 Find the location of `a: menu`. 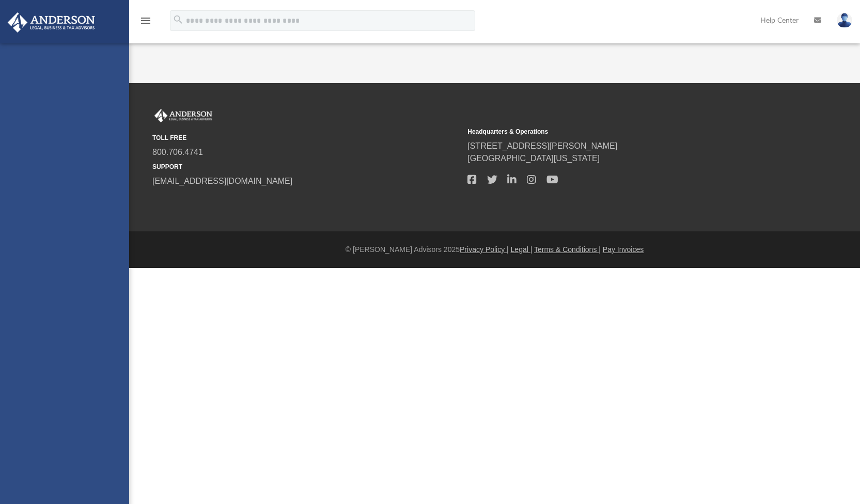

a: menu is located at coordinates (146, 23).